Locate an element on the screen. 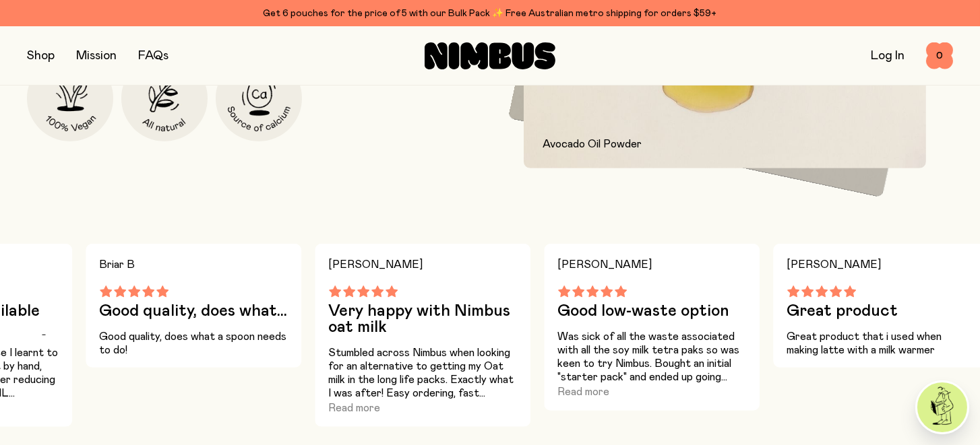 This screenshot has height=445, width=980. h3: Very happy with Nimbus oat milk is located at coordinates (422, 319).